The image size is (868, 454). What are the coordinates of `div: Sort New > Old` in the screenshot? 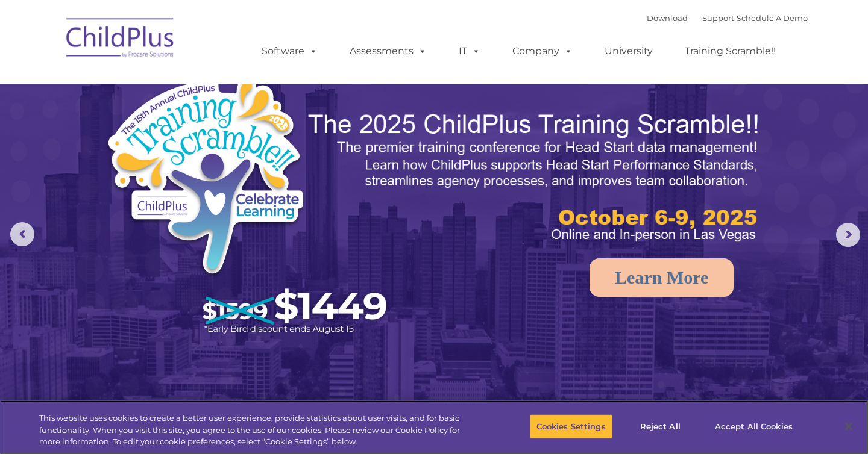 It's located at (434, 21).